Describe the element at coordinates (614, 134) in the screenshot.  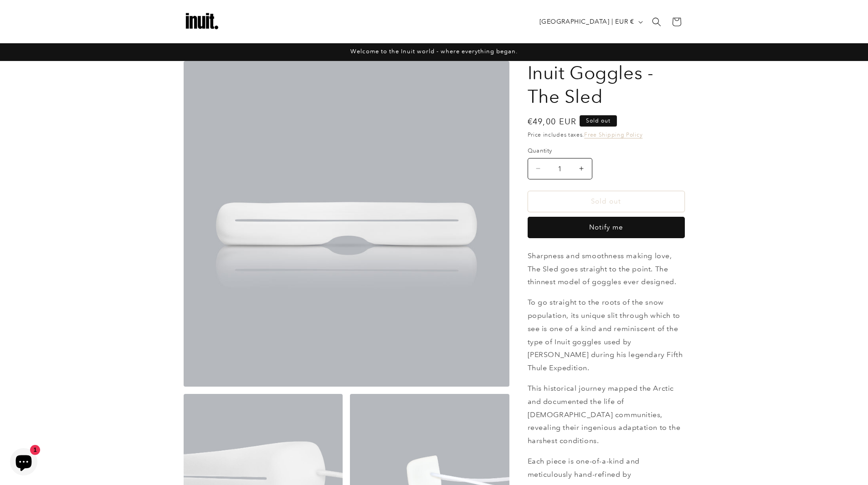
I see `a: Free Shipping Policy` at that location.